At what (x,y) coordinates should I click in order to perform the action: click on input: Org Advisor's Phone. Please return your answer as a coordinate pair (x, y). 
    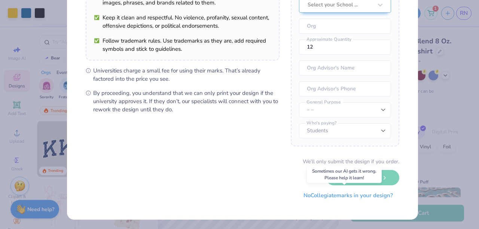
    Looking at the image, I should click on (345, 89).